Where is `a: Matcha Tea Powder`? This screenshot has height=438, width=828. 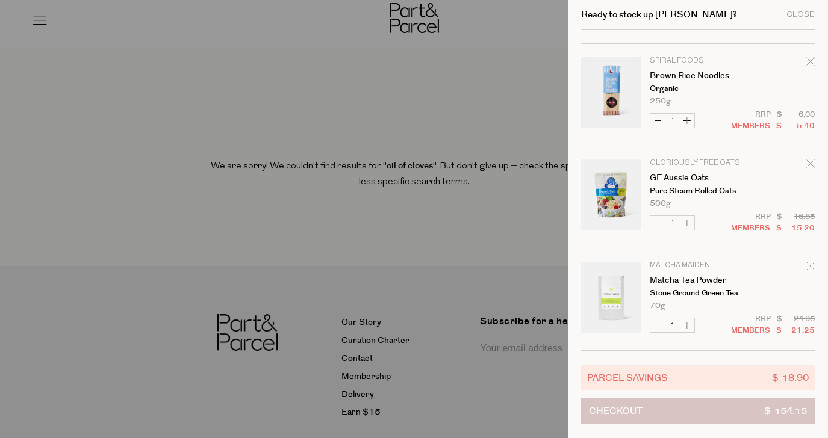 a: Matcha Tea Powder is located at coordinates (696, 280).